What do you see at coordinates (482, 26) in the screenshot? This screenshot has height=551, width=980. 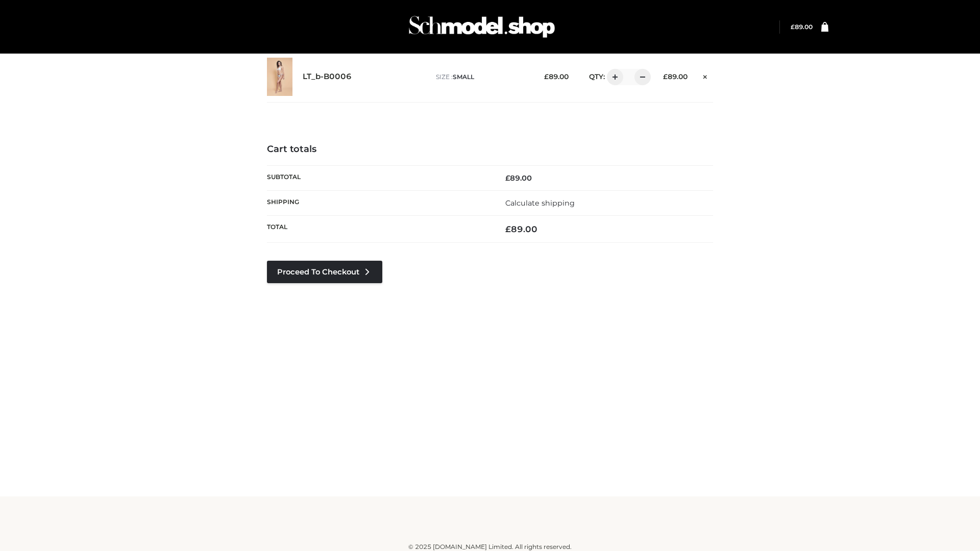 I see `a: Schmodel Admin 964` at bounding box center [482, 26].